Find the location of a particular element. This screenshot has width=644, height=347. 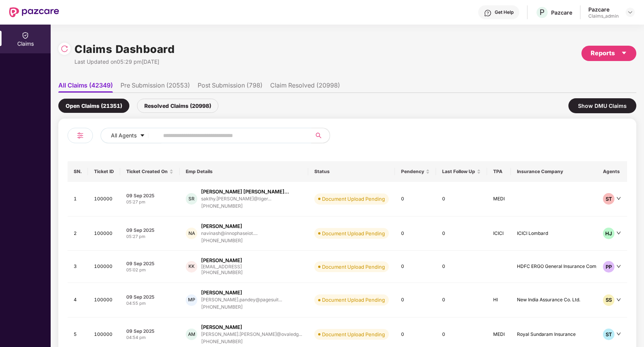

span: Ticket Created On is located at coordinates (147, 172).